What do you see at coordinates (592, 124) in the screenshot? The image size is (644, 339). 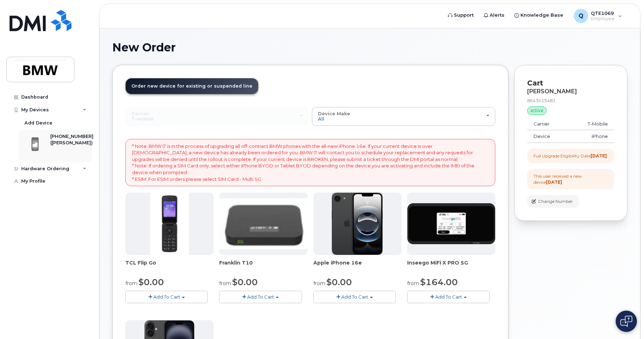 I see `td: T-Mobile` at bounding box center [592, 124].